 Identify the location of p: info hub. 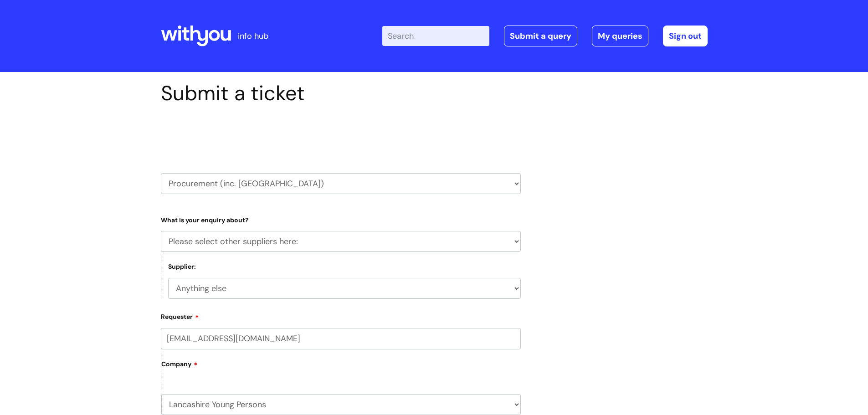
(253, 36).